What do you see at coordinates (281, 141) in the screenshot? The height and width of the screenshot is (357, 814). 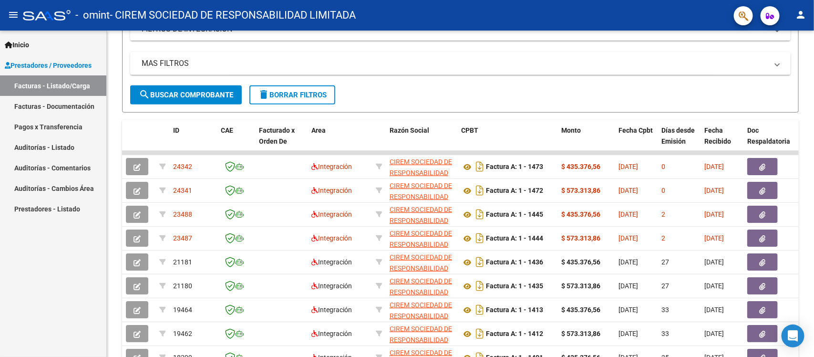 I see `datatable-header-cell: Facturado x Orden De` at bounding box center [281, 141].